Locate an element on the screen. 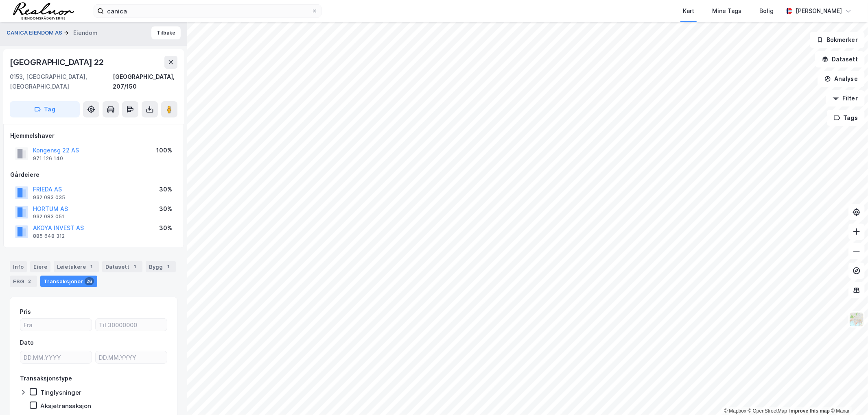  div: Tinglysninger is located at coordinates (61, 392).